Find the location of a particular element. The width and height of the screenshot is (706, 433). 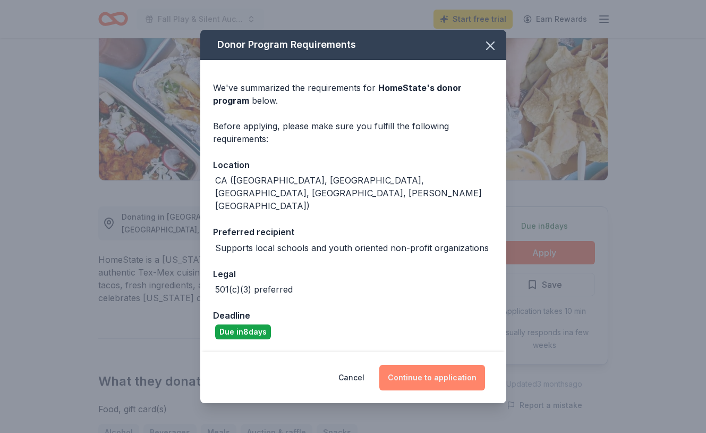

div: 501(c)(3) preferred is located at coordinates (254, 289).